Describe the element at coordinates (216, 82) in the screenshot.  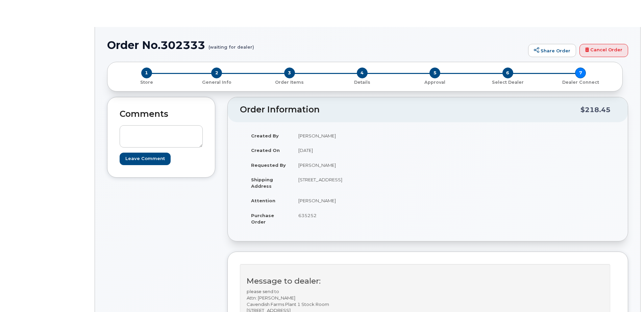
I see `p: General Info` at that location.